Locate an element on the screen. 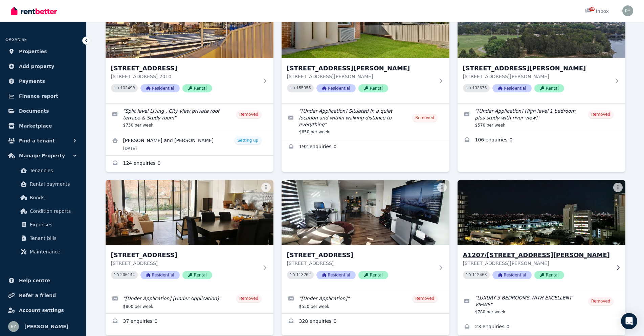  a: Payments is located at coordinates (43, 81).